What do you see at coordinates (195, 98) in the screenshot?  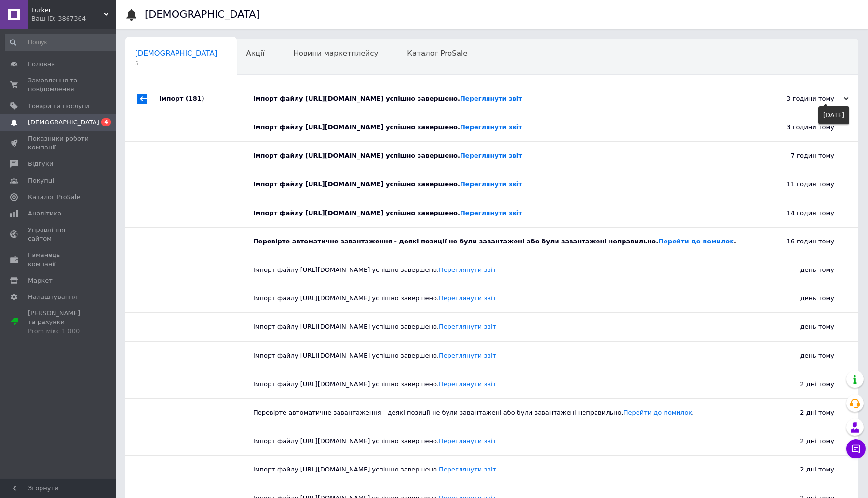 I see `span: (181)` at bounding box center [195, 98].